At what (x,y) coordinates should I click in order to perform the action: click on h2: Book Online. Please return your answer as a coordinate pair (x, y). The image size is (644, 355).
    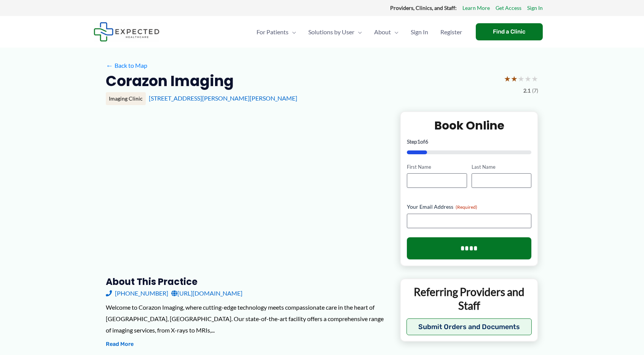
    Looking at the image, I should click on (469, 125).